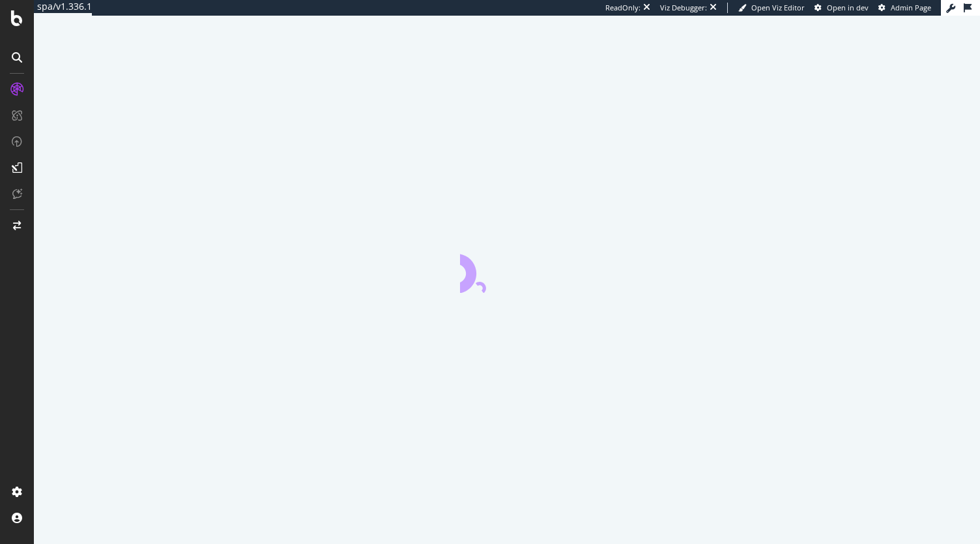  What do you see at coordinates (778, 7) in the screenshot?
I see `span: Open Viz Editor` at bounding box center [778, 7].